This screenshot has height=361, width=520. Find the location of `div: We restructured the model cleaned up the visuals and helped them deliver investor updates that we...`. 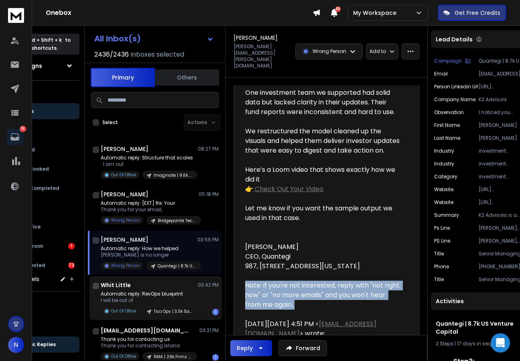

div: We restructured the model cleaned up the visuals and helped them deliver investor updates that we... is located at coordinates (323, 141).